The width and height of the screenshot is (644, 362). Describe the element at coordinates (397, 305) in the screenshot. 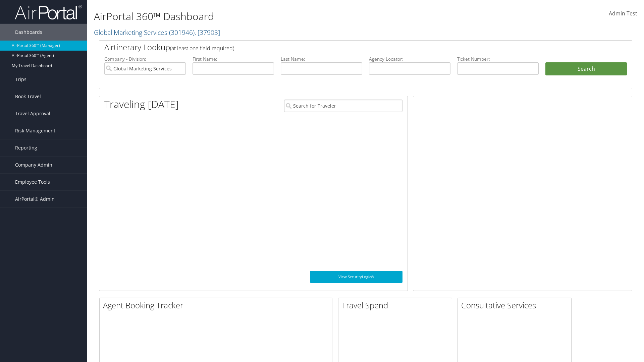

I see `h2: Travel Spend` at that location.